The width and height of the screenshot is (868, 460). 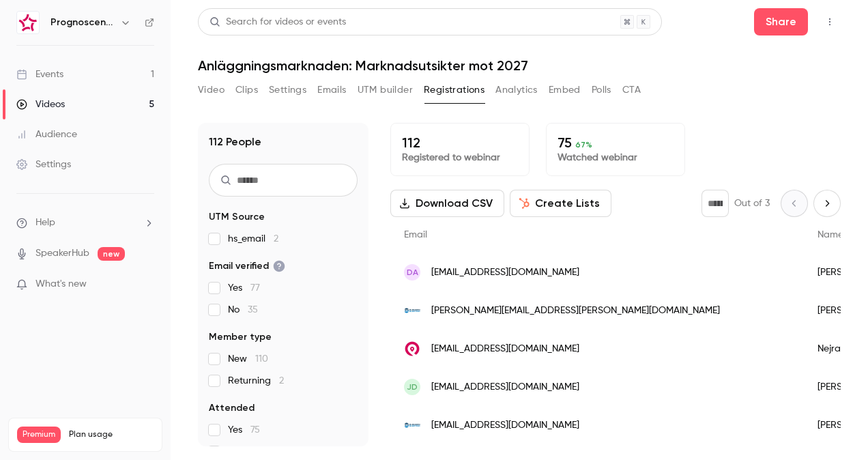 I want to click on button: Next page, so click(x=828, y=203).